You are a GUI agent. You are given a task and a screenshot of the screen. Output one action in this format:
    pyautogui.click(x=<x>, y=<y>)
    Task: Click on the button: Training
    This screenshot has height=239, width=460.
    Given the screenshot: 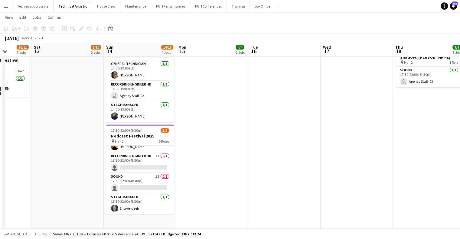 What is the action you would take?
    pyautogui.click(x=238, y=6)
    